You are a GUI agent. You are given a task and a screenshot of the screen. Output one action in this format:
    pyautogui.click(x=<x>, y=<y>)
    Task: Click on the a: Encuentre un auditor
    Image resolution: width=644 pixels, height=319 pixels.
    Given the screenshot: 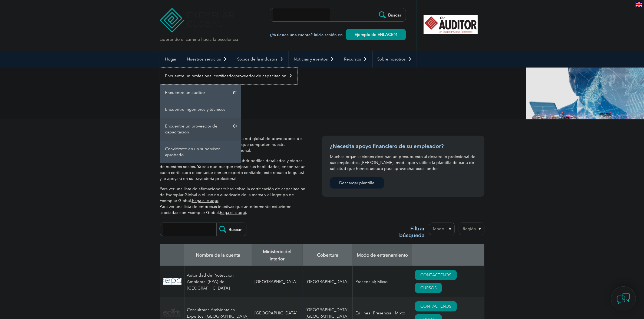 What is the action you would take?
    pyautogui.click(x=201, y=92)
    